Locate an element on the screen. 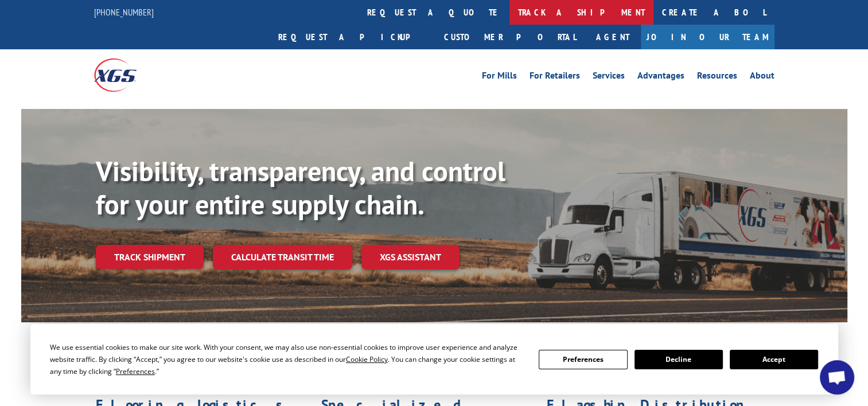 The height and width of the screenshot is (406, 868). a: Join Our Team is located at coordinates (707, 36).